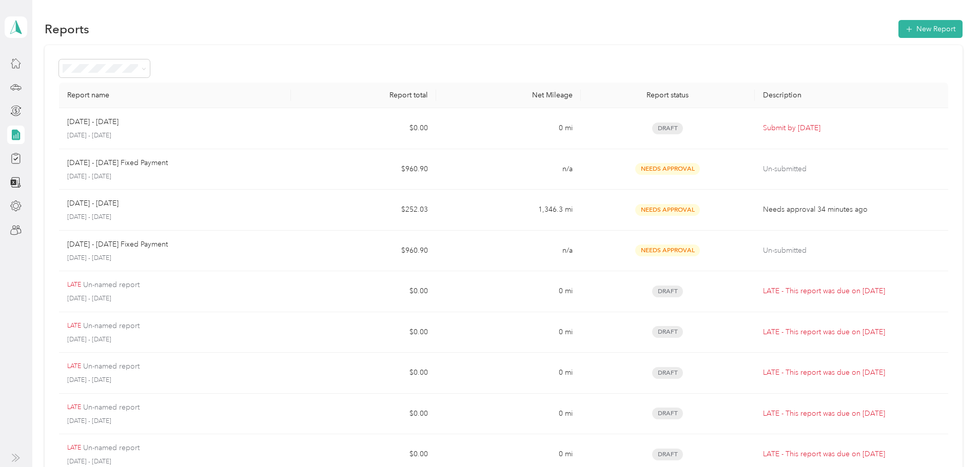  I want to click on p: Needs approval 34 minutes ago, so click(851, 210).